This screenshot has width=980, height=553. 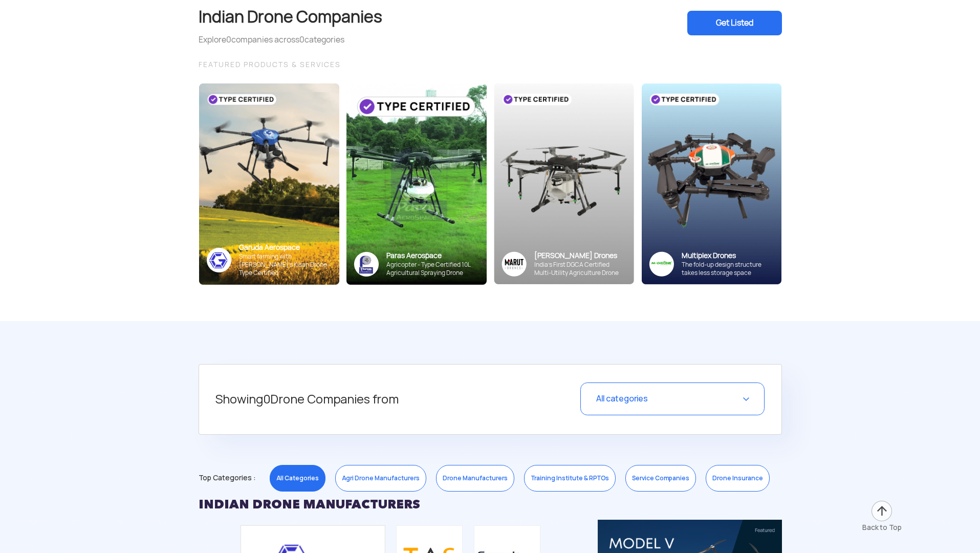 What do you see at coordinates (564, 184) in the screenshot?
I see `img: bg_marut_sky.png` at bounding box center [564, 184].